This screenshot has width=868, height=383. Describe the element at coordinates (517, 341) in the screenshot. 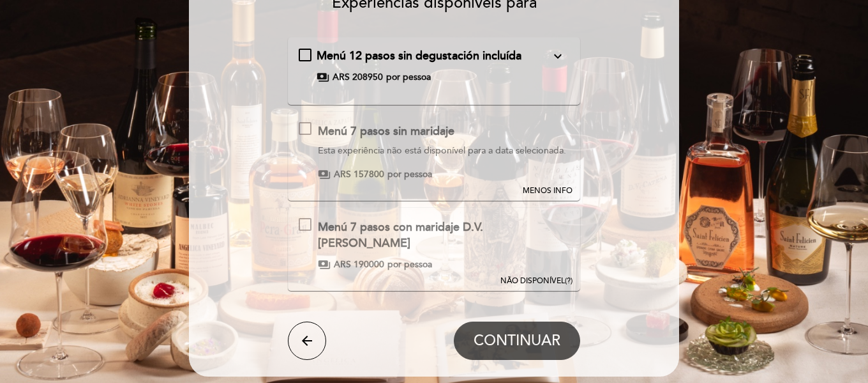

I see `button: CONTINUAR` at that location.